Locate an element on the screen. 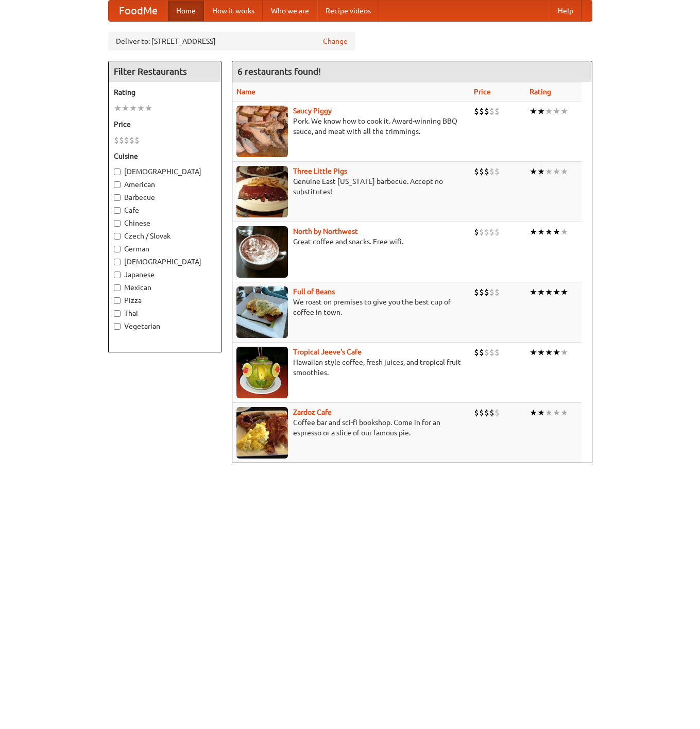  label: Cafe is located at coordinates (165, 210).